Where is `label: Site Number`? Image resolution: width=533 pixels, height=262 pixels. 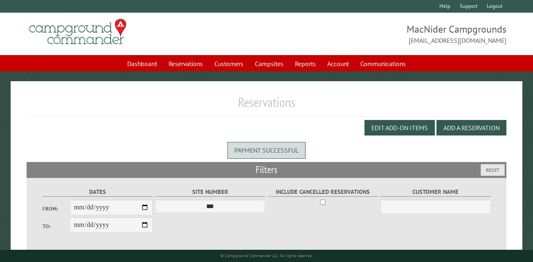
label: Site Number is located at coordinates (210, 192).